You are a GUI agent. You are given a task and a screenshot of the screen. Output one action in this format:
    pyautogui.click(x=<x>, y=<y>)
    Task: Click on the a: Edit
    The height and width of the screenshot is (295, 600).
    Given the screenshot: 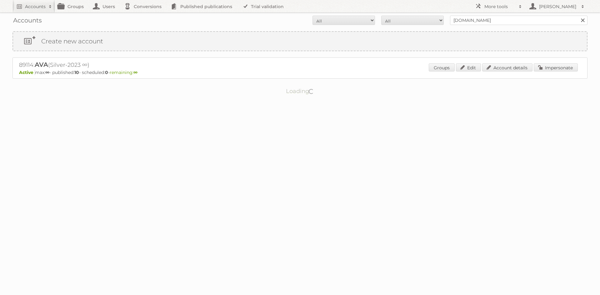 What is the action you would take?
    pyautogui.click(x=468, y=67)
    